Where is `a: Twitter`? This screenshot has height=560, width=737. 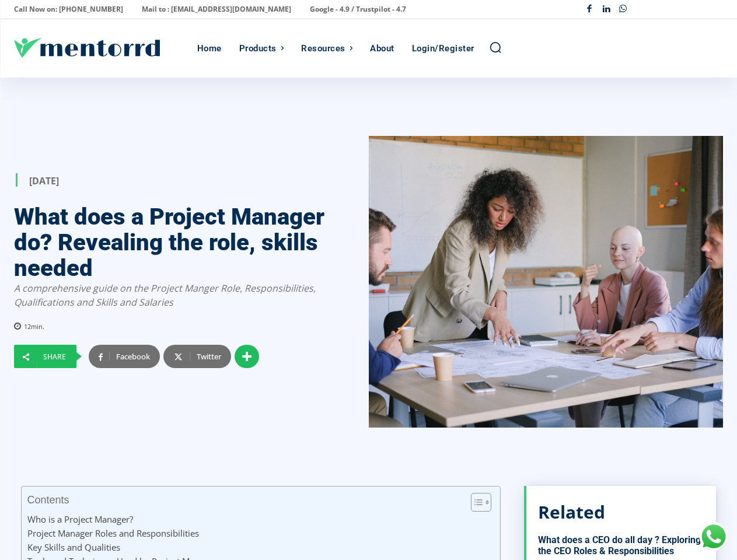 a: Twitter is located at coordinates (197, 356).